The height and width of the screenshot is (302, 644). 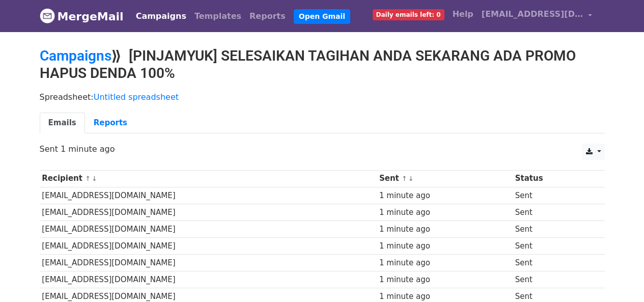 I want to click on a: Open Gmail, so click(x=322, y=17).